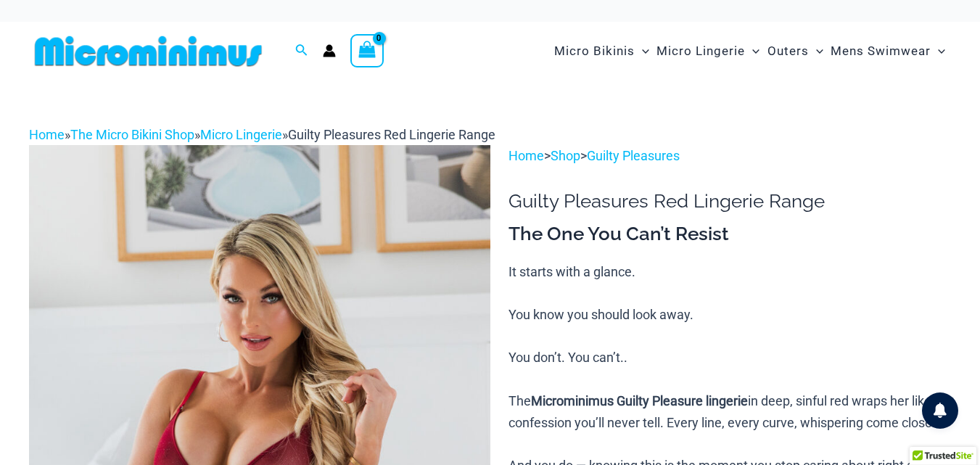  I want to click on a: Account icon link, so click(329, 51).